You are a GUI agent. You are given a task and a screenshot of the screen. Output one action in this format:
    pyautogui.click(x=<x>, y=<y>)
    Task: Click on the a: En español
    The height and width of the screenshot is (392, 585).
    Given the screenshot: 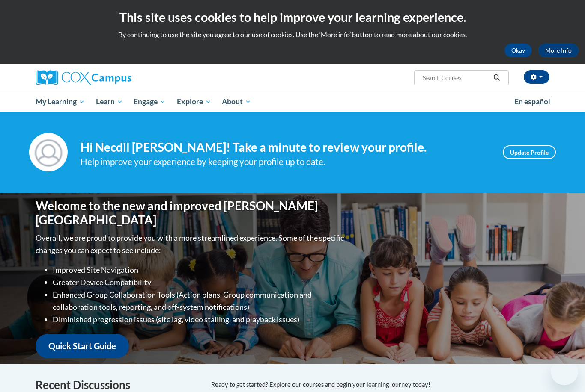 What is the action you would take?
    pyautogui.click(x=533, y=102)
    